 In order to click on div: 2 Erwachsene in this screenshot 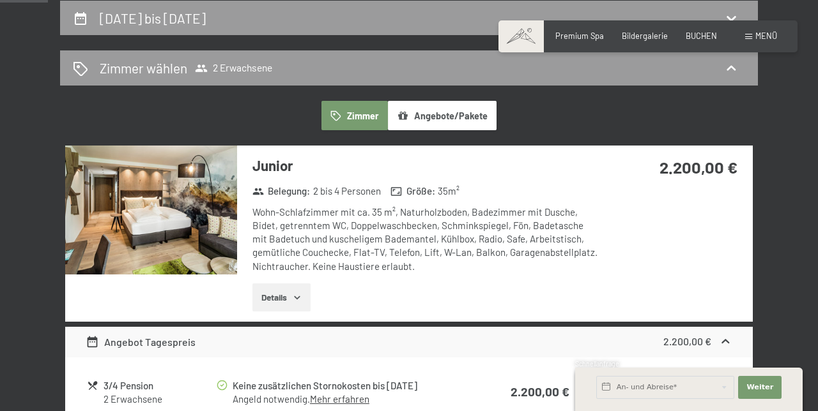, I will do `click(159, 399)`.